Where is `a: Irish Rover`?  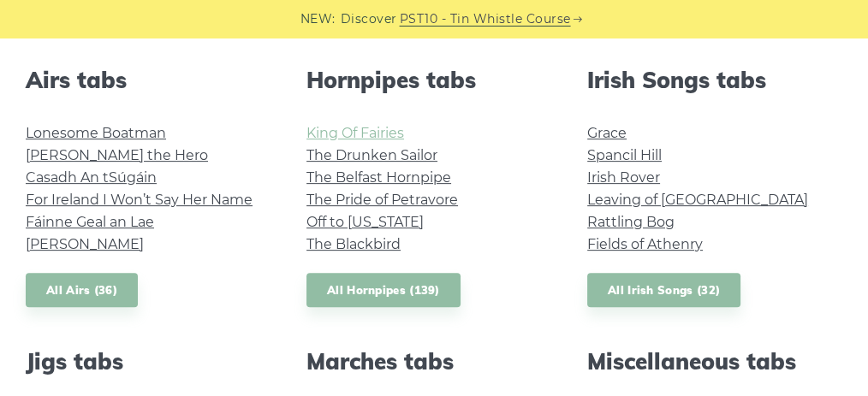 a: Irish Rover is located at coordinates (623, 177).